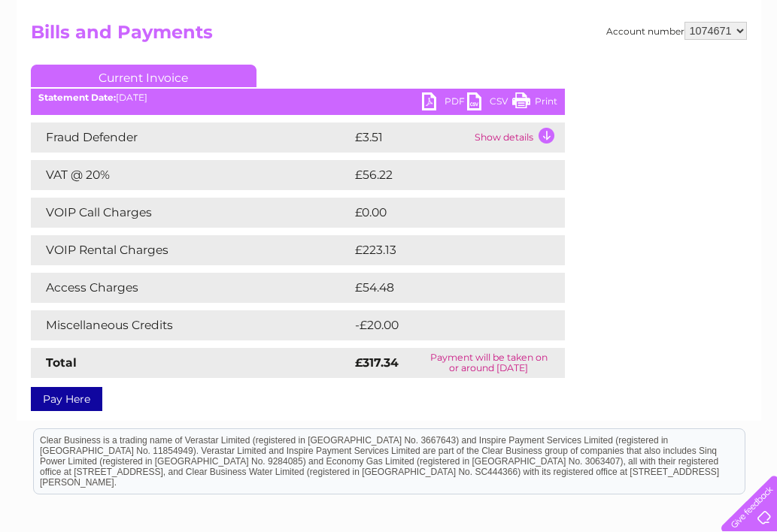 This screenshot has height=532, width=777. Describe the element at coordinates (191, 325) in the screenshot. I see `td: Miscellaneous Credits` at that location.